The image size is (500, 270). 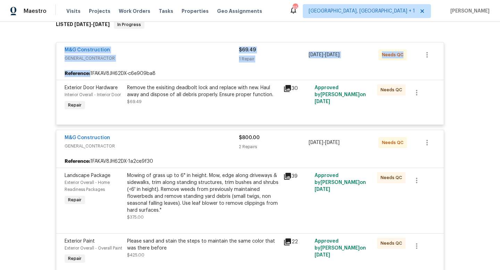 What do you see at coordinates (240, 11) in the screenshot?
I see `span: Geo Assignments` at bounding box center [240, 11].